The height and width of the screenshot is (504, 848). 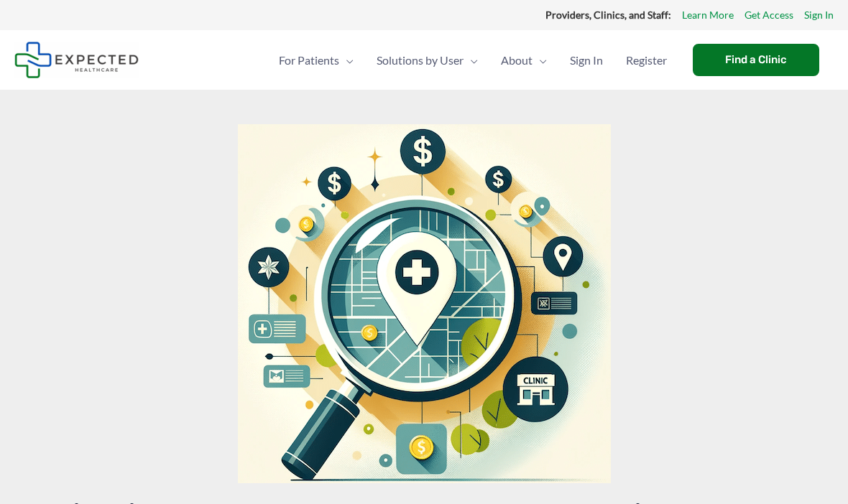 I want to click on a: Solutions by UserMenu Toggle, so click(x=426, y=61).